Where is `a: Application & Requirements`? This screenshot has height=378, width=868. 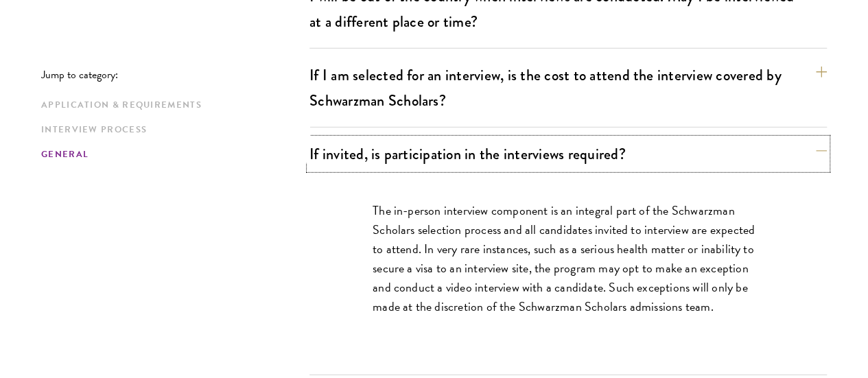
a: Application & Requirements is located at coordinates (171, 105).